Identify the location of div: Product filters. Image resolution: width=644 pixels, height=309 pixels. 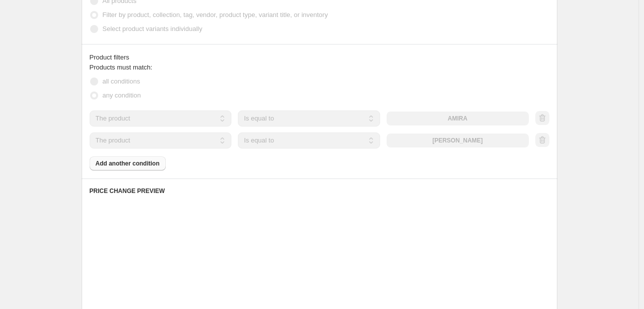
(319, 57).